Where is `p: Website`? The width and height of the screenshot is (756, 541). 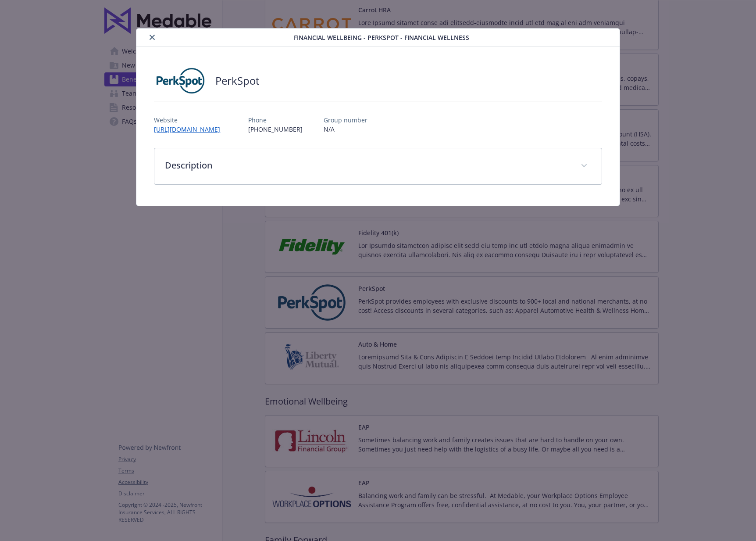 p: Website is located at coordinates (190, 120).